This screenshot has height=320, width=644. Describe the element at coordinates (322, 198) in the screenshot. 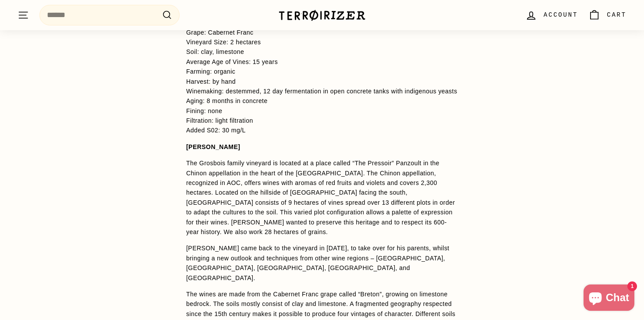

I see `p: The Grosbois family vineyard is located at a place called “The Pressoir” Panzoult in the Chinon a...` at that location.